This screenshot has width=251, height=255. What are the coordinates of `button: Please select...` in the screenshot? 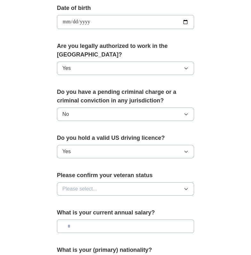 It's located at (125, 189).